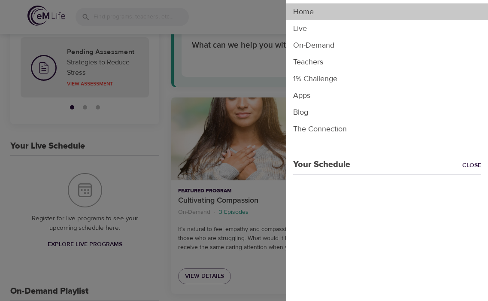  Describe the element at coordinates (475, 166) in the screenshot. I see `a: Close` at that location.